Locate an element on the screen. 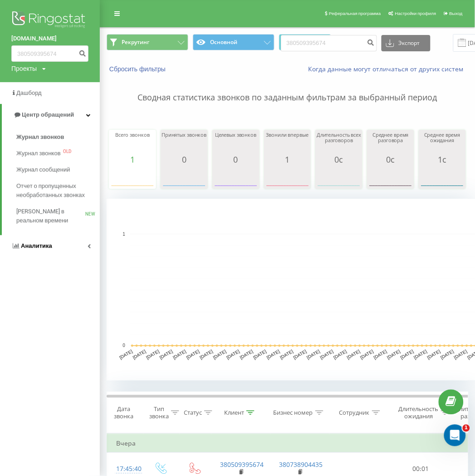 This screenshot has width=475, height=476. div: Целевых звонков is located at coordinates (236, 143).